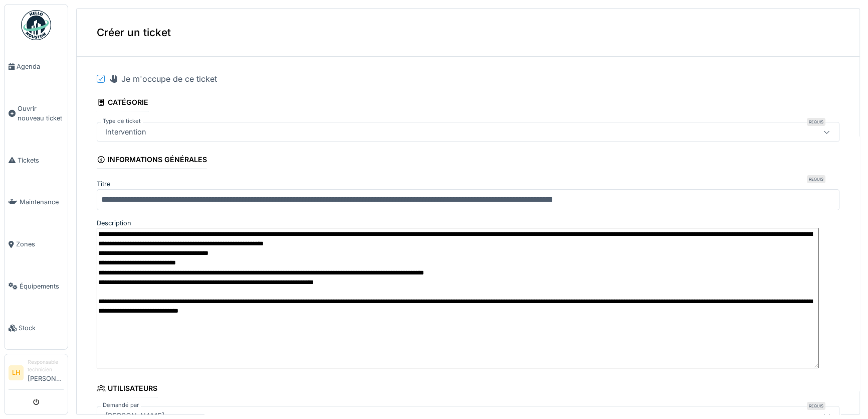  Describe the element at coordinates (126, 132) in the screenshot. I see `div: Intervention` at that location.